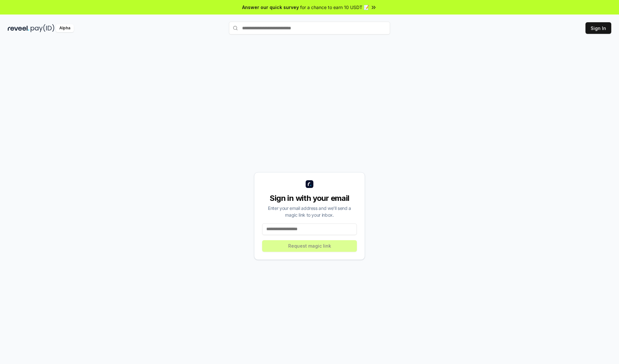 The height and width of the screenshot is (364, 619). I want to click on div: Enter your email address and we’ll send a magic link to your inbox., so click(309, 211).